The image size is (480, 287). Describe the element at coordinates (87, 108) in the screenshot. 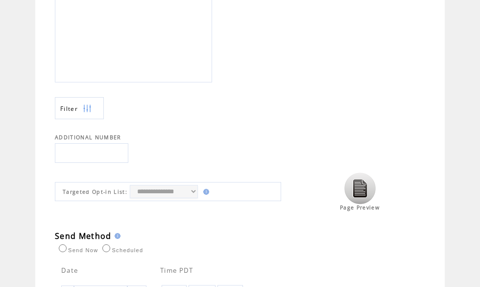

I see `img: filters.png` at that location.